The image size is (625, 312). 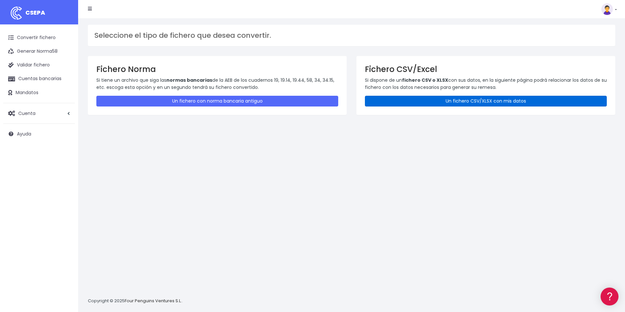 What do you see at coordinates (65, 107) in the screenshot?
I see `a: Videotutoriales` at bounding box center [65, 107].